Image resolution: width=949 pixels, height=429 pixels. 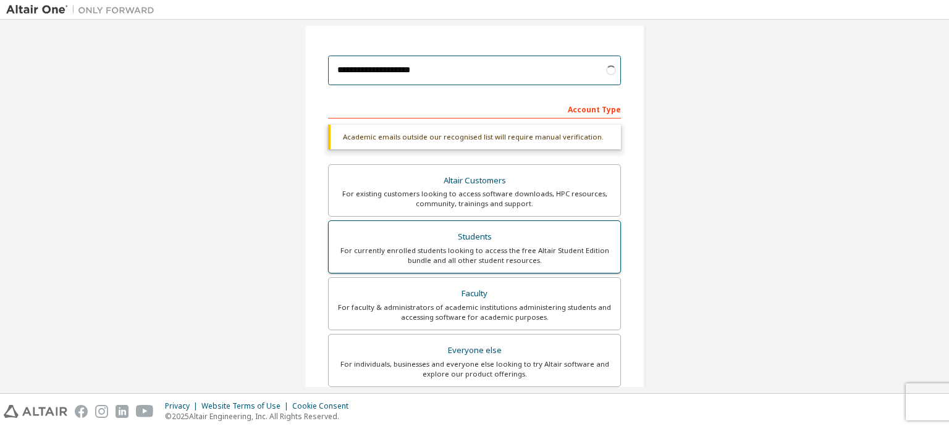 What do you see at coordinates (145, 411) in the screenshot?
I see `img: youtube.svg` at bounding box center [145, 411].